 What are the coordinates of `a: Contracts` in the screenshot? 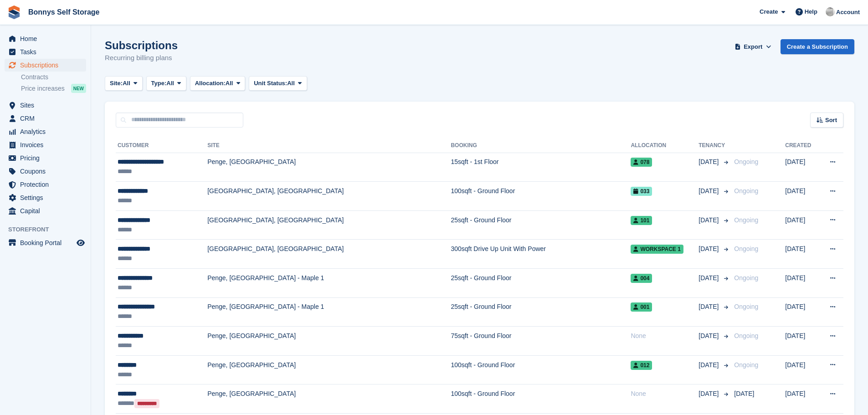 It's located at (53, 77).